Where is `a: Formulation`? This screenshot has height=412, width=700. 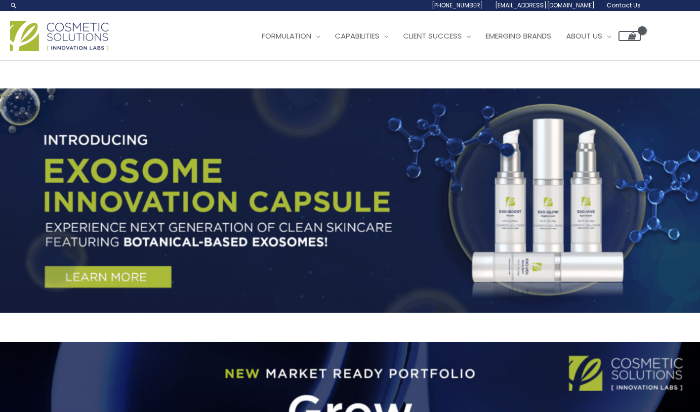 a: Formulation is located at coordinates (291, 36).